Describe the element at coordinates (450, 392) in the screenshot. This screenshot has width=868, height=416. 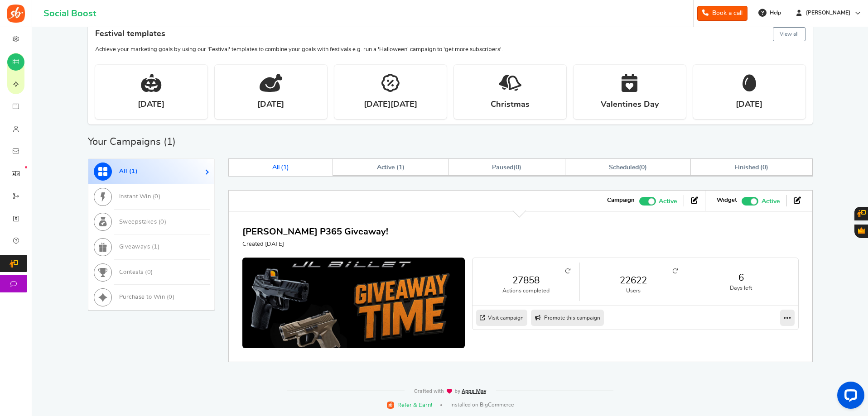
I see `img: img-footer.webp` at that location.